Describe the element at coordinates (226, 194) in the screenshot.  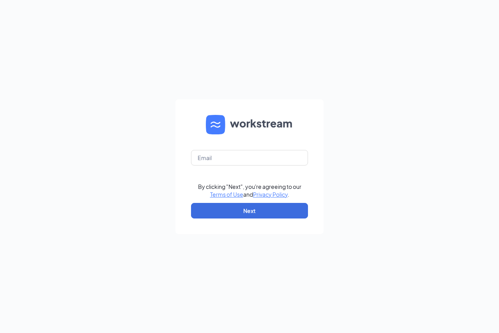
I see `a: Terms of Use` at that location.